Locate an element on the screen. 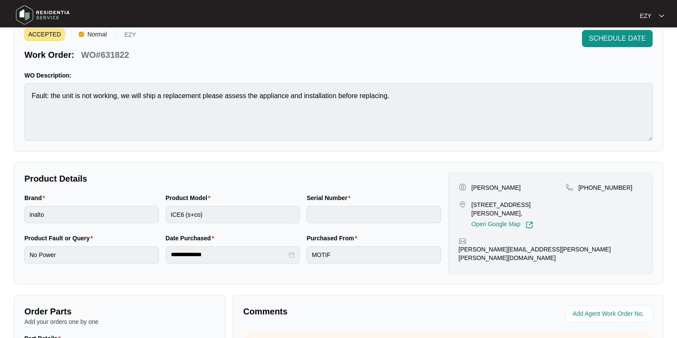  img: Vercel Logo is located at coordinates (81, 34).